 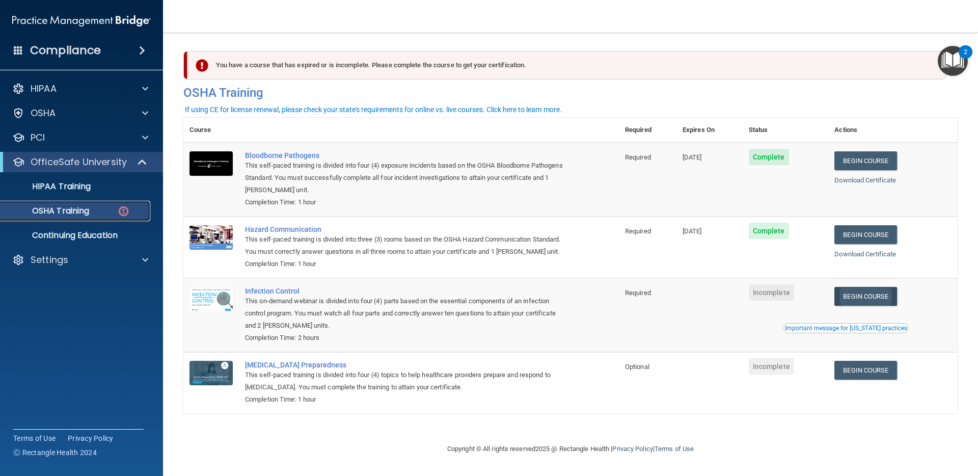 I want to click on a: PCI, so click(x=80, y=138).